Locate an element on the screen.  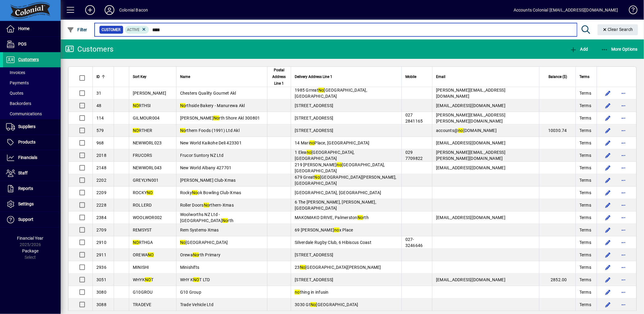
span: rthern Foods (1991) Ltd Akl is located at coordinates (210, 131).